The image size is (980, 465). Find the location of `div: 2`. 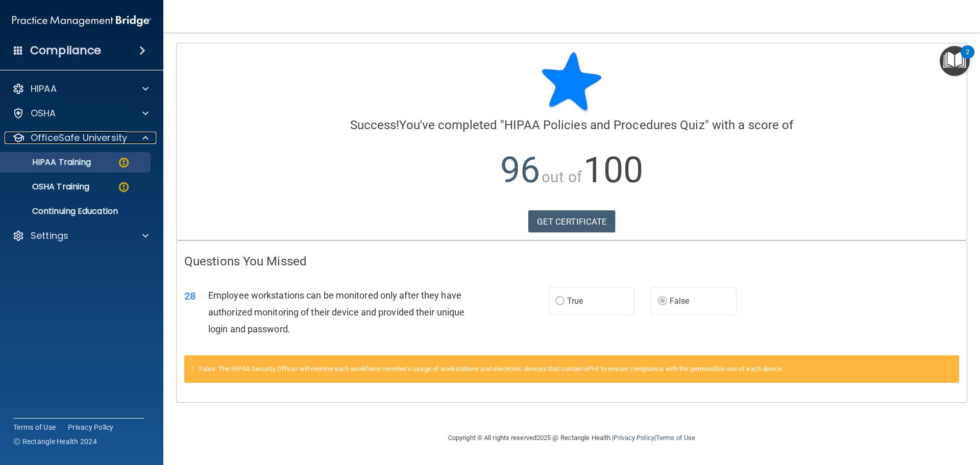

div: 2 is located at coordinates (967, 59).